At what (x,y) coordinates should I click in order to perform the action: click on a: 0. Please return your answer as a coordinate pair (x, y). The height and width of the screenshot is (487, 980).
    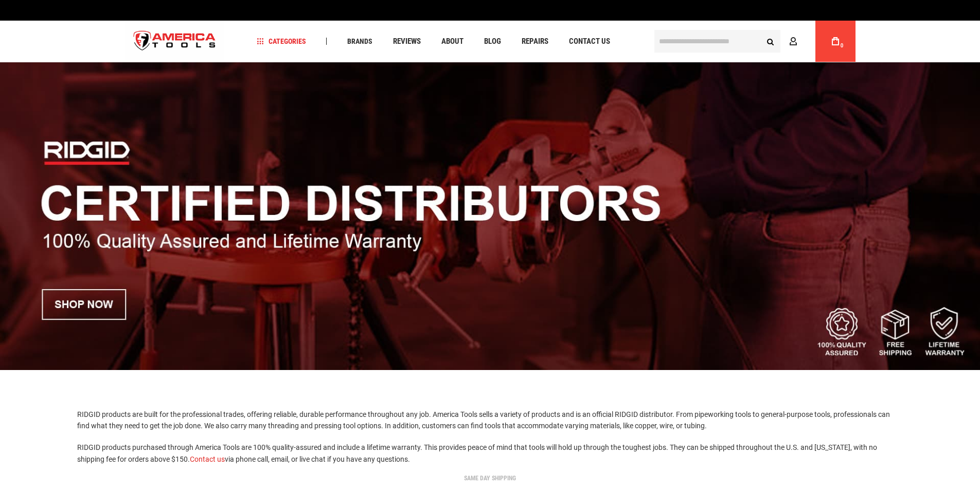
    Looking at the image, I should click on (835, 41).